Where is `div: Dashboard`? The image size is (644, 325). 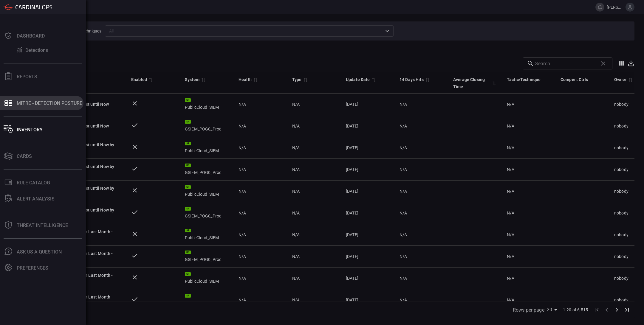
div: Dashboard is located at coordinates (30, 36).